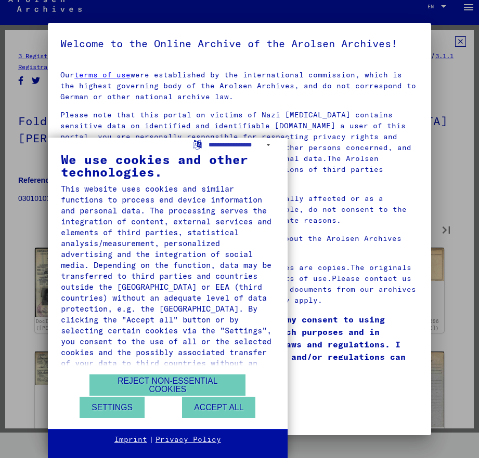 This screenshot has width=479, height=458. I want to click on button: Settings, so click(112, 408).